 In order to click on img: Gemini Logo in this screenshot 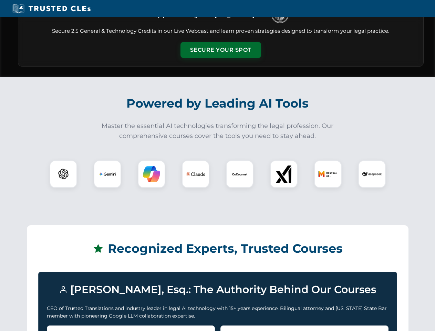, I will do `click(108, 174)`.